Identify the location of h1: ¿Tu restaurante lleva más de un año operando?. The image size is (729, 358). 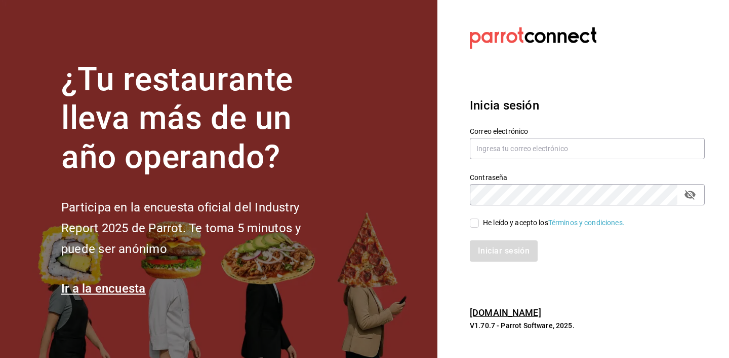
(198, 119).